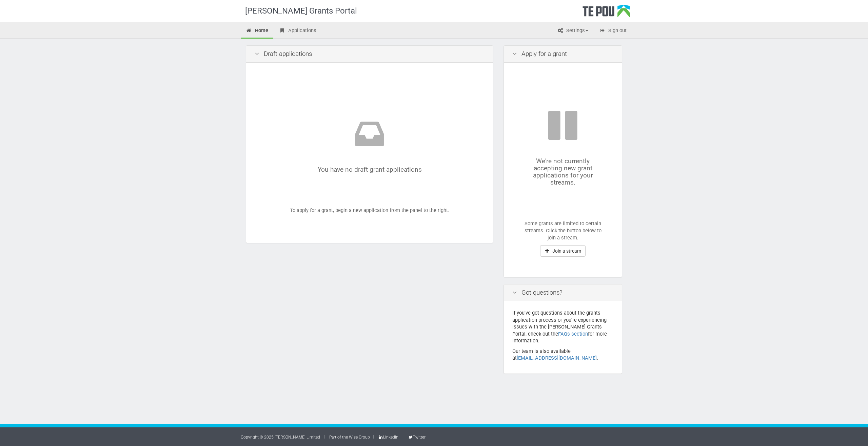  What do you see at coordinates (606, 13) in the screenshot?
I see `div: Te Pou Logo` at bounding box center [606, 13].